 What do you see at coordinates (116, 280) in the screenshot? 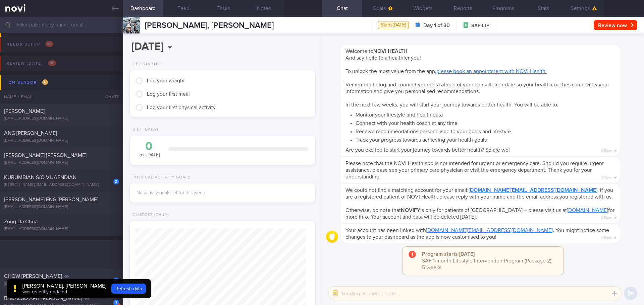
I see `div: 1` at bounding box center [116, 280].